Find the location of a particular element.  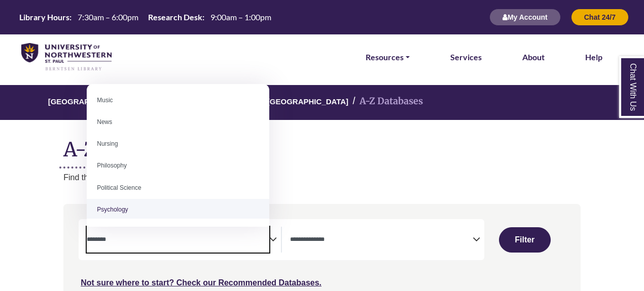

th: Research Desk: is located at coordinates (174, 17).